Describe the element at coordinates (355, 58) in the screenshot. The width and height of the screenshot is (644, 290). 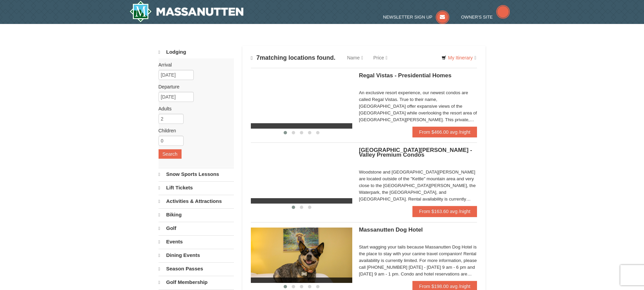
I see `a: Name` at that location.